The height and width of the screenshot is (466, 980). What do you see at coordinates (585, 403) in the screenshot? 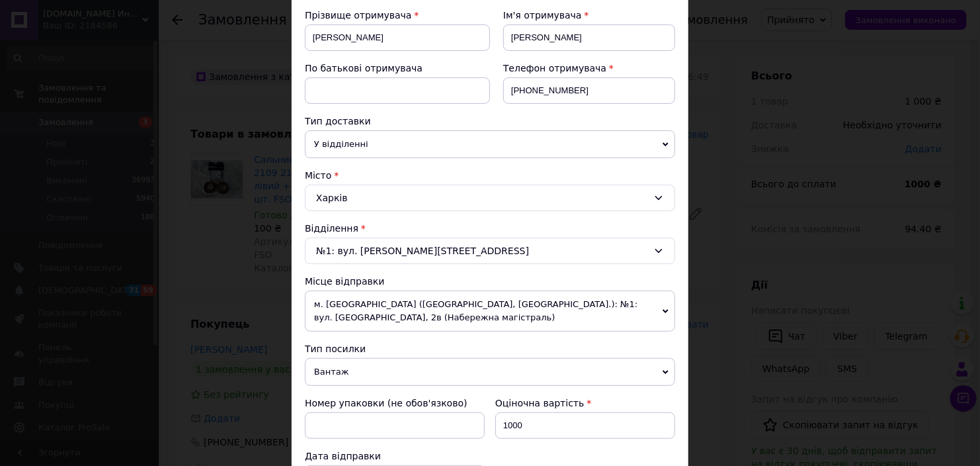
I see `div: Оціночна вартість` at bounding box center [585, 403].